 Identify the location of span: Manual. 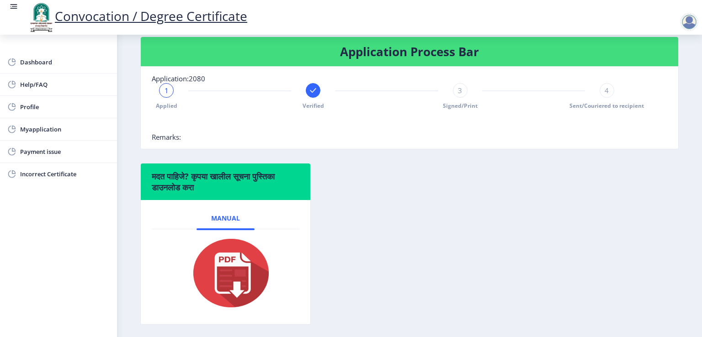
(225, 218).